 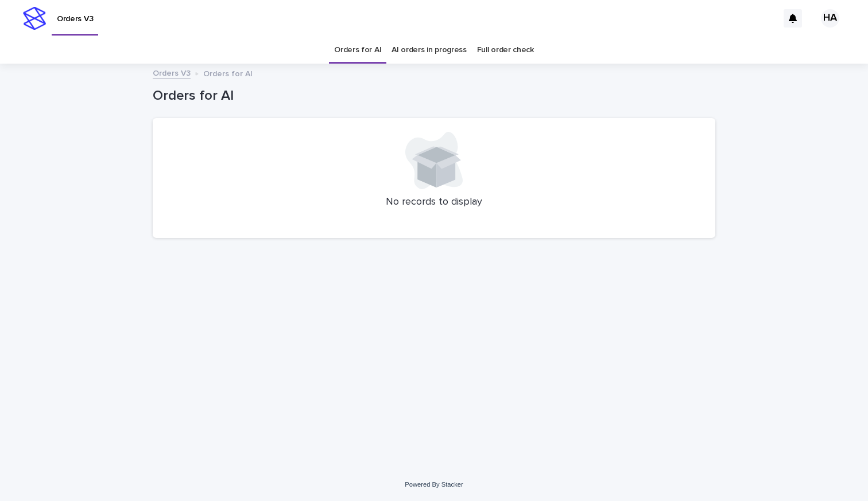 I want to click on p: No records to display, so click(x=434, y=203).